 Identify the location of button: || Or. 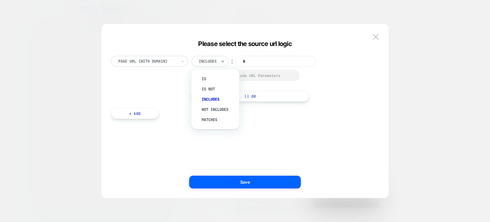
(250, 96).